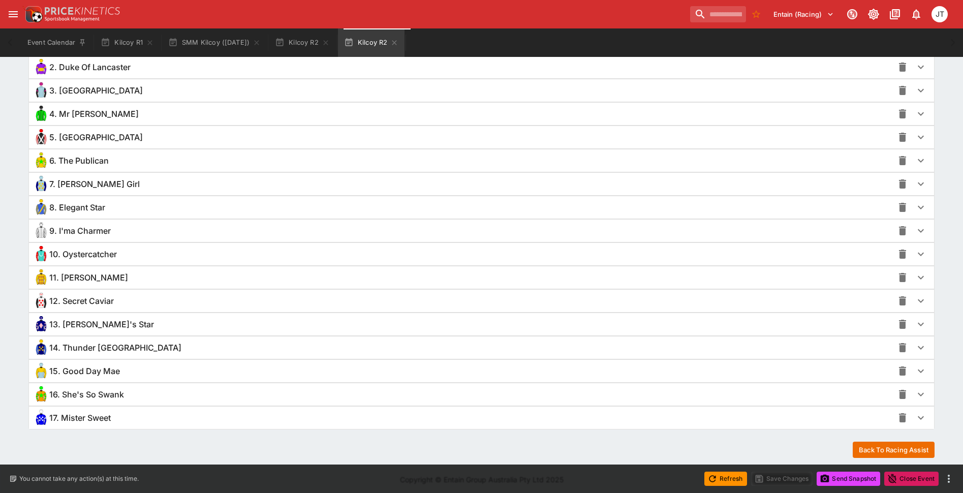 This screenshot has height=493, width=963. Describe the element at coordinates (83, 254) in the screenshot. I see `span: 10. Oystercatcher` at that location.